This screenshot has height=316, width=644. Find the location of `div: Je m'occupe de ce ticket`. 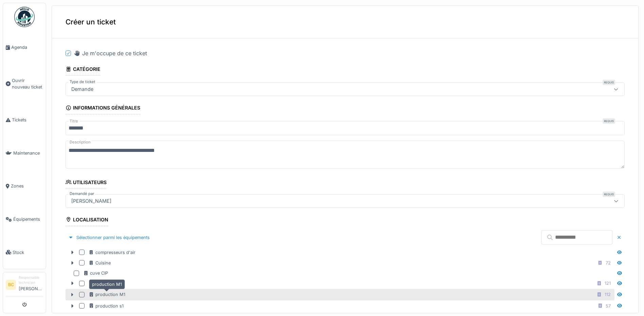

div: Je m'occupe de ce ticket is located at coordinates (111, 53).